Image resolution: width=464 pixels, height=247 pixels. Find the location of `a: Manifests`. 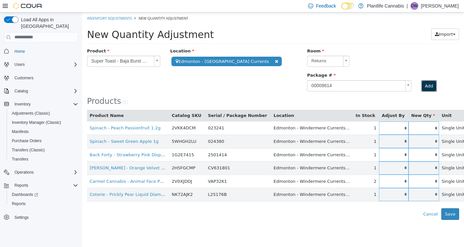

a: Manifests is located at coordinates (20, 132).